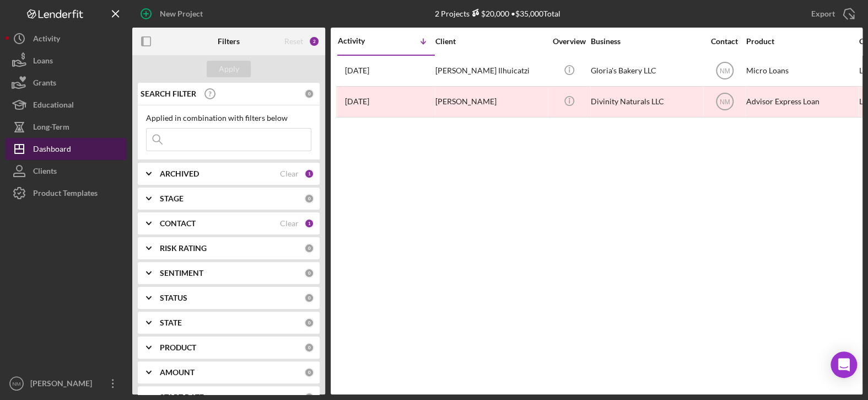 The width and height of the screenshot is (868, 400). Describe the element at coordinates (801, 70) in the screenshot. I see `div: Micro Loans` at that location.